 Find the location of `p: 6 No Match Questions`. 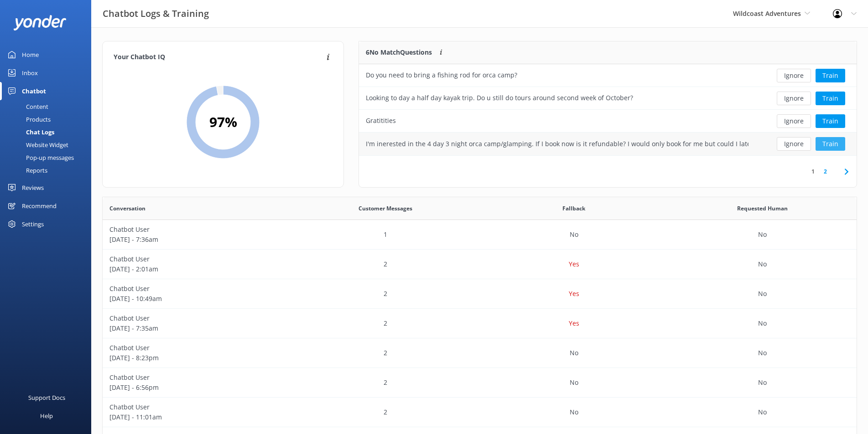

p: 6 No Match Questions is located at coordinates (398, 53).